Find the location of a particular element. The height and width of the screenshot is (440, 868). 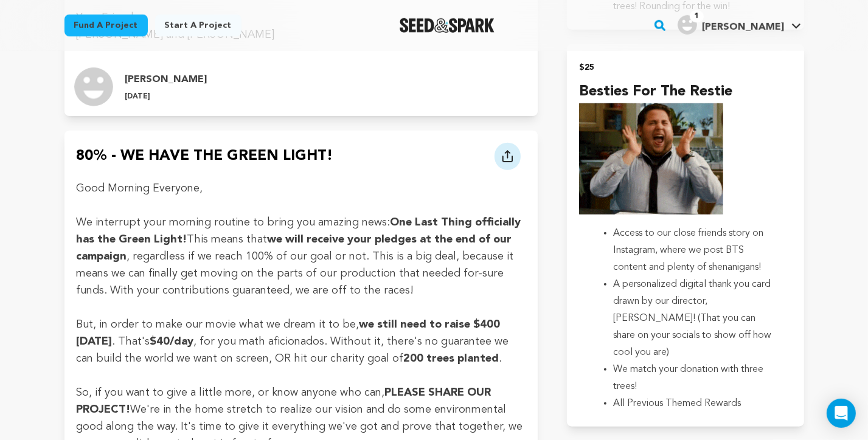

a: Seed&Spark Homepage is located at coordinates (447, 26).